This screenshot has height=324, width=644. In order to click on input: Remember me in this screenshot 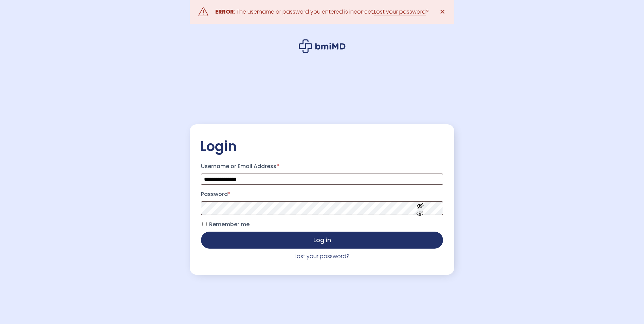, I will do `click(205, 224)`.